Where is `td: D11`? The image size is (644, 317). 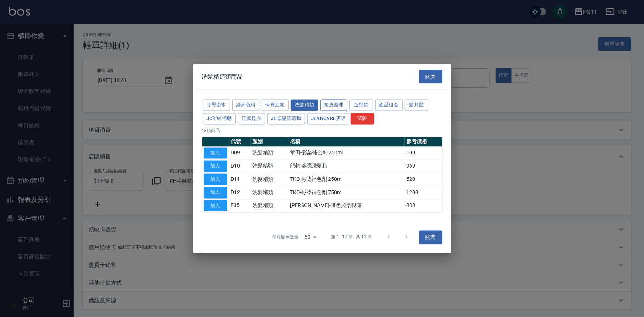
td: D11 is located at coordinates (240, 179).